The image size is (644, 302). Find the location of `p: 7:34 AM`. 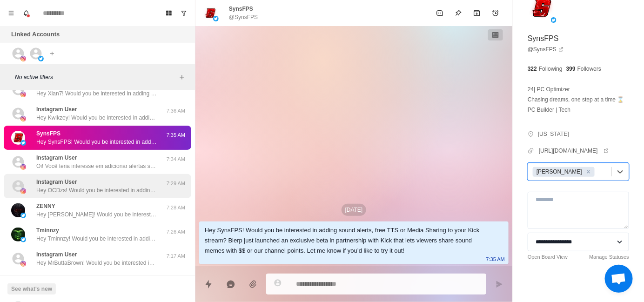

p: 7:34 AM is located at coordinates (176, 159).